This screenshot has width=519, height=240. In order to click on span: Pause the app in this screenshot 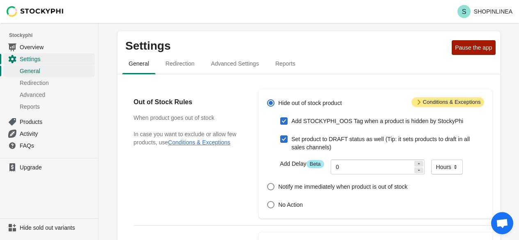, I will do `click(474, 48)`.